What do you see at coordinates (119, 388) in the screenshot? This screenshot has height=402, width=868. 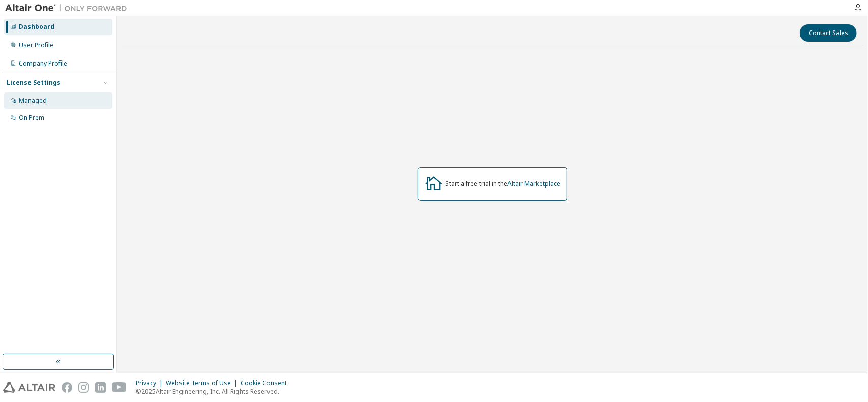 I see `img: youtube.svg` at bounding box center [119, 388].